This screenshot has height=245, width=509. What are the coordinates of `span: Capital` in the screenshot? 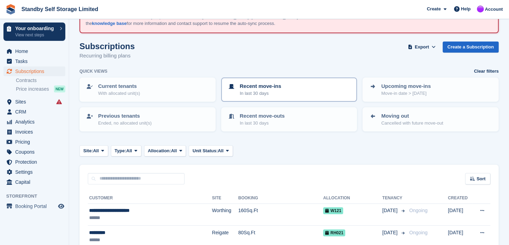 It's located at (36, 182).